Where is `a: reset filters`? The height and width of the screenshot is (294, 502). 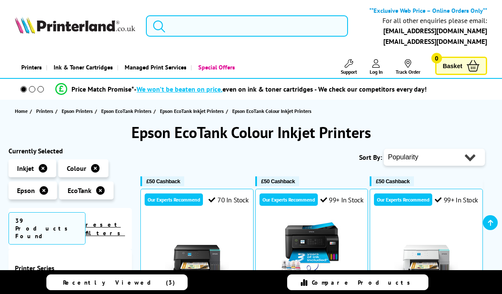
a: reset filters is located at coordinates (105, 229).